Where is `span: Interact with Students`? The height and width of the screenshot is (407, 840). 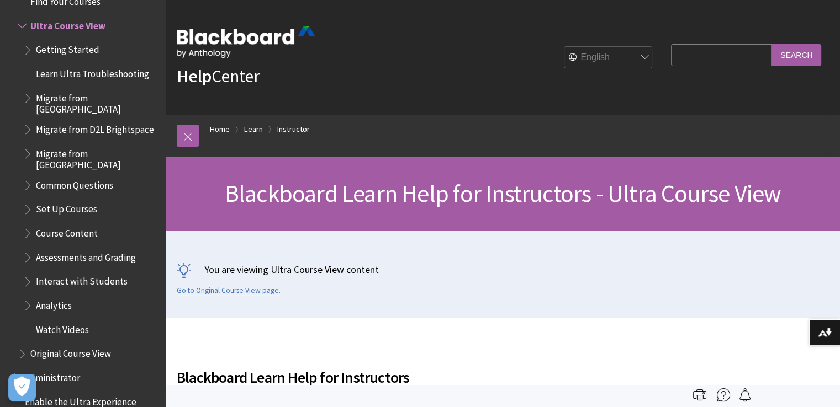
span: Interact with Students is located at coordinates (82, 280).